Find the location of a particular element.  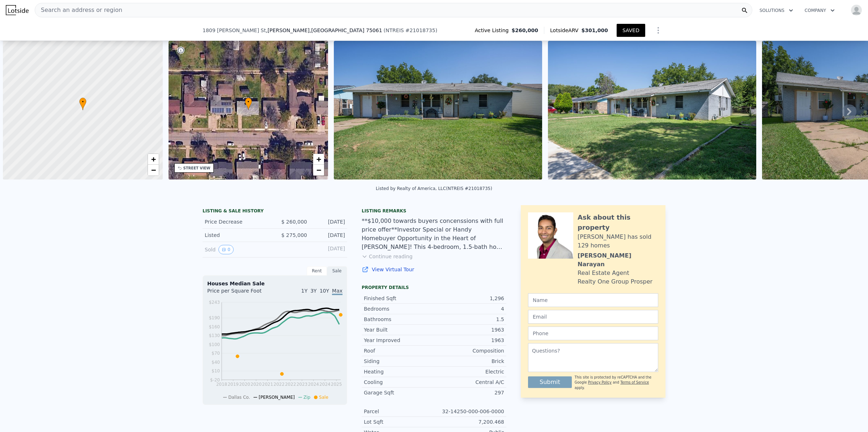

tspan: $100 is located at coordinates (214, 345).